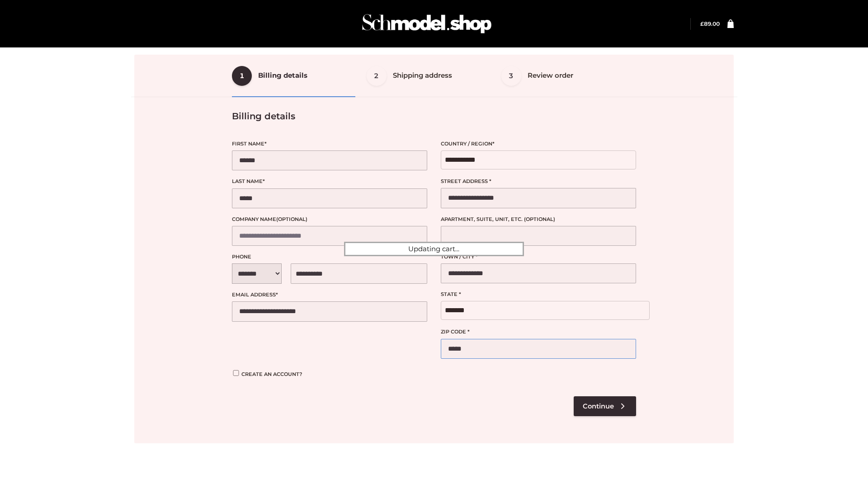 This screenshot has height=488, width=868. Describe the element at coordinates (710, 24) in the screenshot. I see `bdi: 89.00` at that location.